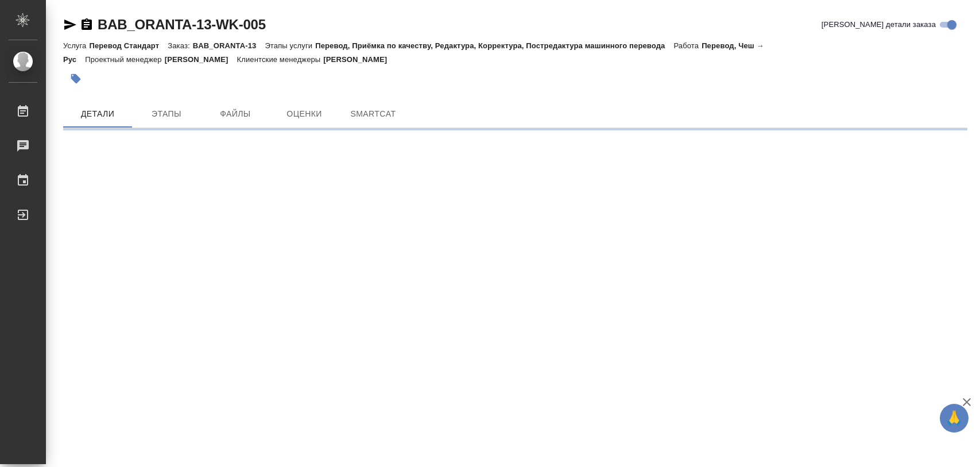  What do you see at coordinates (305, 114) in the screenshot?
I see `span: Оценки` at bounding box center [305, 114].